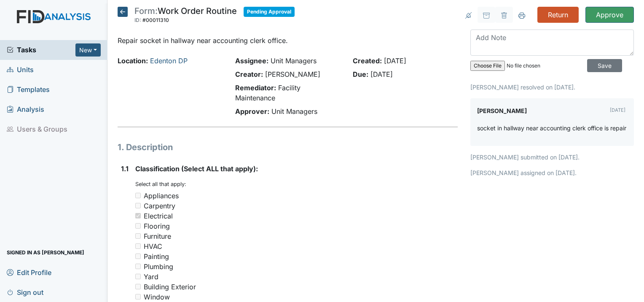  What do you see at coordinates (157, 237) in the screenshot?
I see `div: Furniture` at bounding box center [157, 237].